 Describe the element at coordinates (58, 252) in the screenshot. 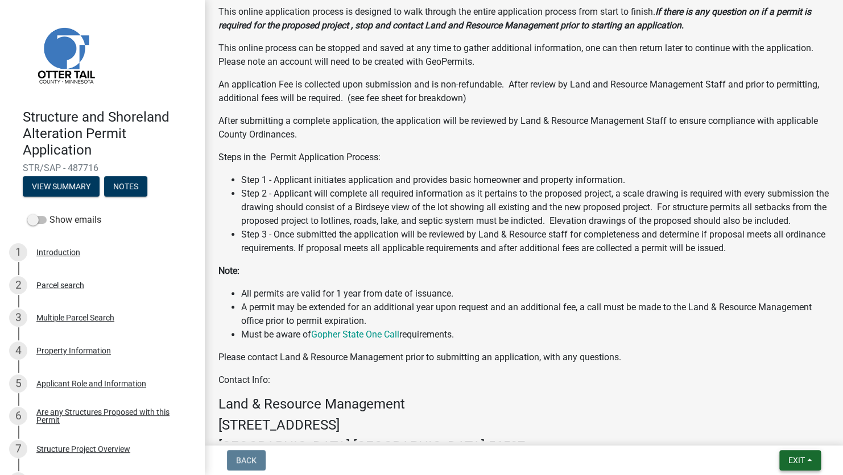

I see `div: Introduction` at that location.